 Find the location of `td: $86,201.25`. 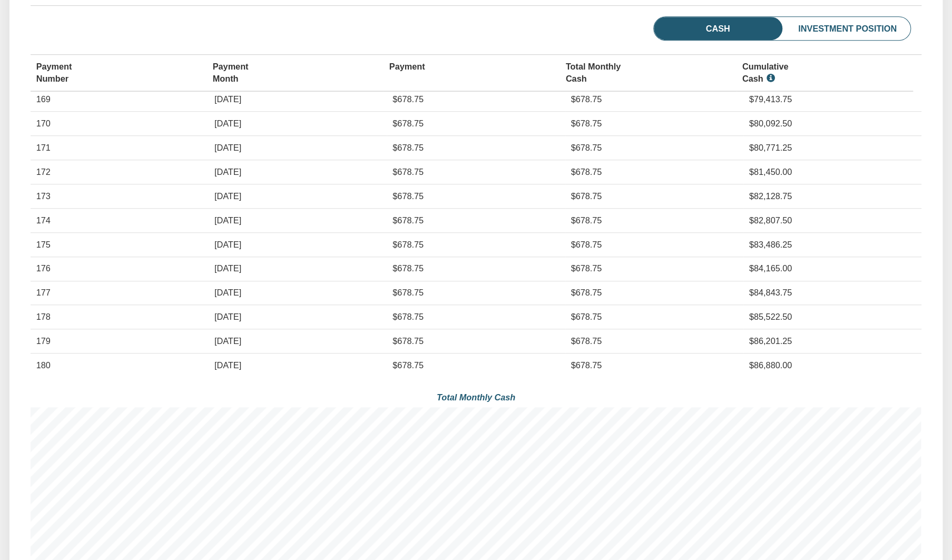

td: $86,201.25 is located at coordinates (833, 341).